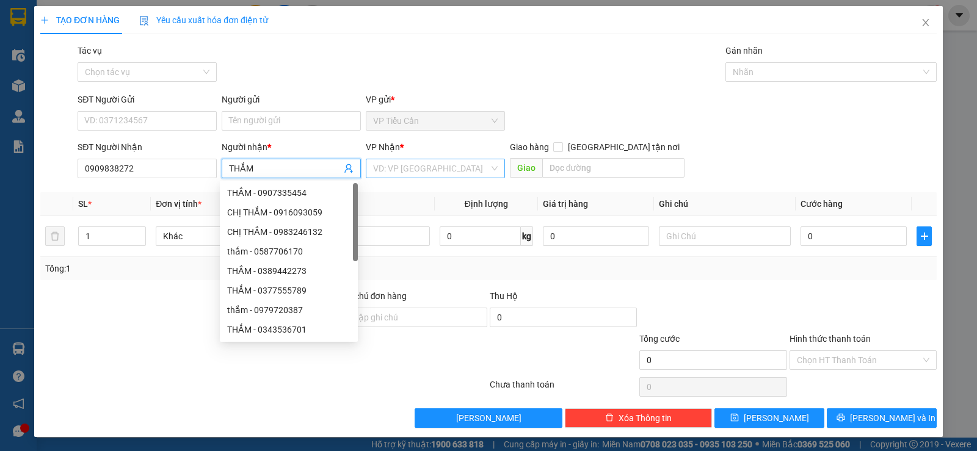 This screenshot has height=451, width=977. What do you see at coordinates (289, 310) in the screenshot?
I see `div: thắm - 0979720387` at bounding box center [289, 310].